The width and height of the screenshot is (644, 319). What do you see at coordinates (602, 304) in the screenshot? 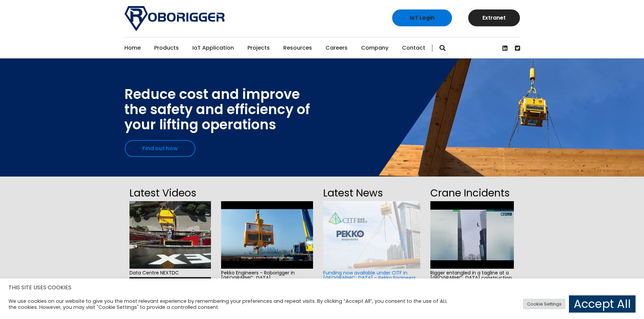
I see `a: Accept All` at bounding box center [602, 304].